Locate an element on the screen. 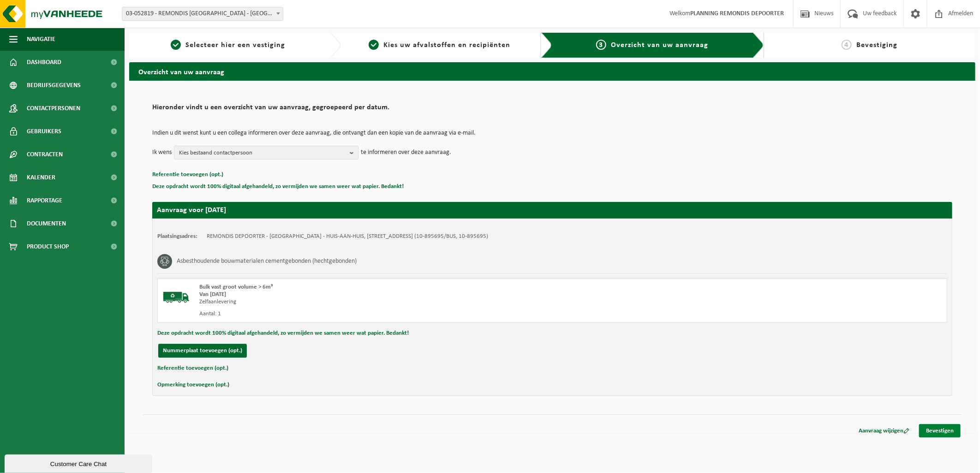 This screenshot has height=473, width=980. span: Bulk vast groot volume > 6m³ is located at coordinates (236, 287).